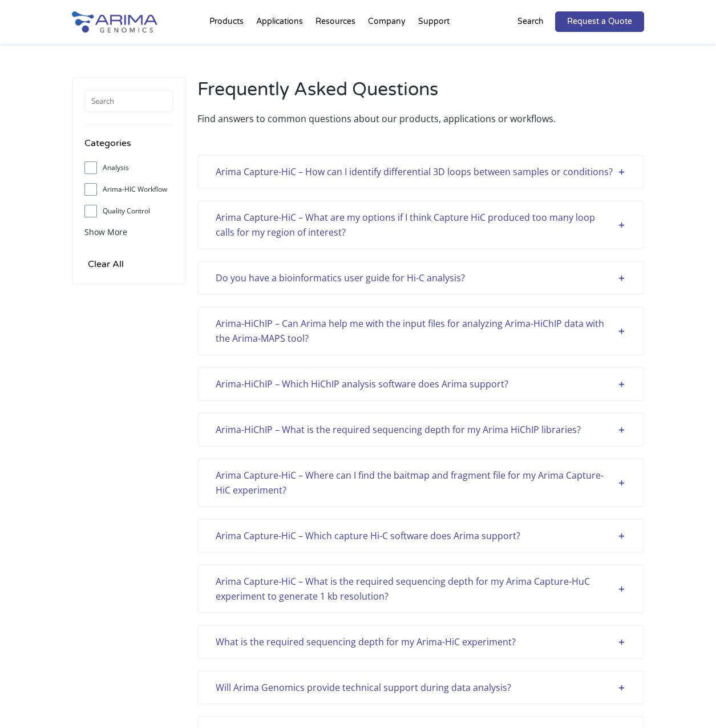  What do you see at coordinates (420, 536) in the screenshot?
I see `div: Arima Capture-HiC – Which capture Hi-C software does Arima support?` at bounding box center [420, 536].